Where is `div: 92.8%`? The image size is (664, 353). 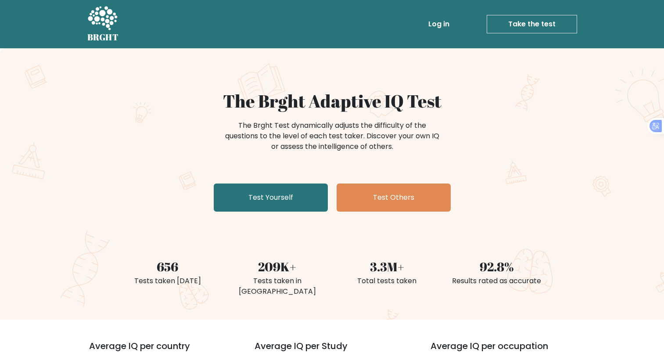 div: 92.8% is located at coordinates (497, 266).